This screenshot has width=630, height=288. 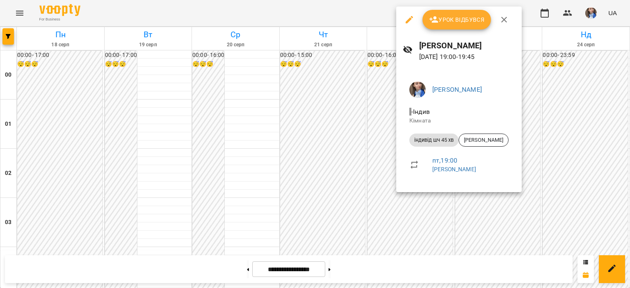 I want to click on img: 727e98639bf378bfedd43b4b44319584.jpeg, so click(x=417, y=90).